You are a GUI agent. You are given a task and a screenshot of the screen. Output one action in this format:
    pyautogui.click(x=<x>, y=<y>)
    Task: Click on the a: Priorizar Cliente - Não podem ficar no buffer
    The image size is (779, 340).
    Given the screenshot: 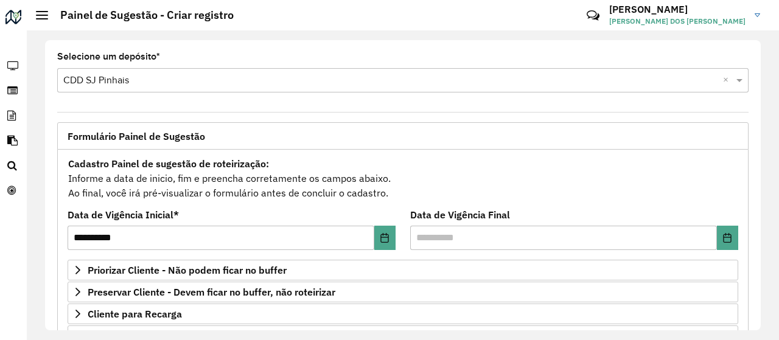 What is the action you would take?
    pyautogui.click(x=403, y=270)
    